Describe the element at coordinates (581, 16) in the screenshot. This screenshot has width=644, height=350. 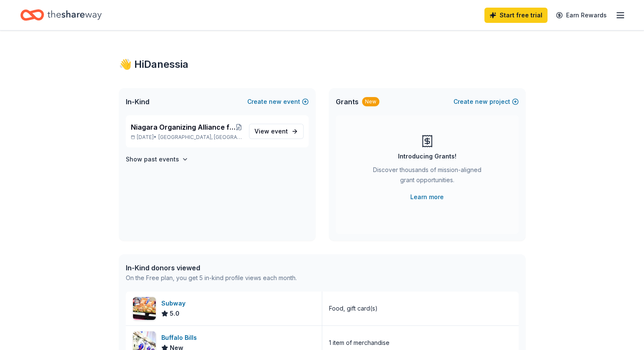
I see `a: Earn Rewards` at that location.